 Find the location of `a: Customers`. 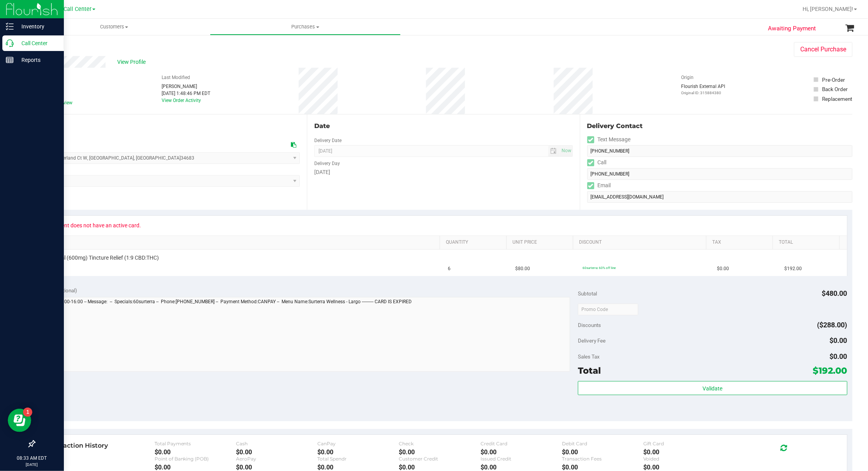

a: Customers is located at coordinates (114, 27).